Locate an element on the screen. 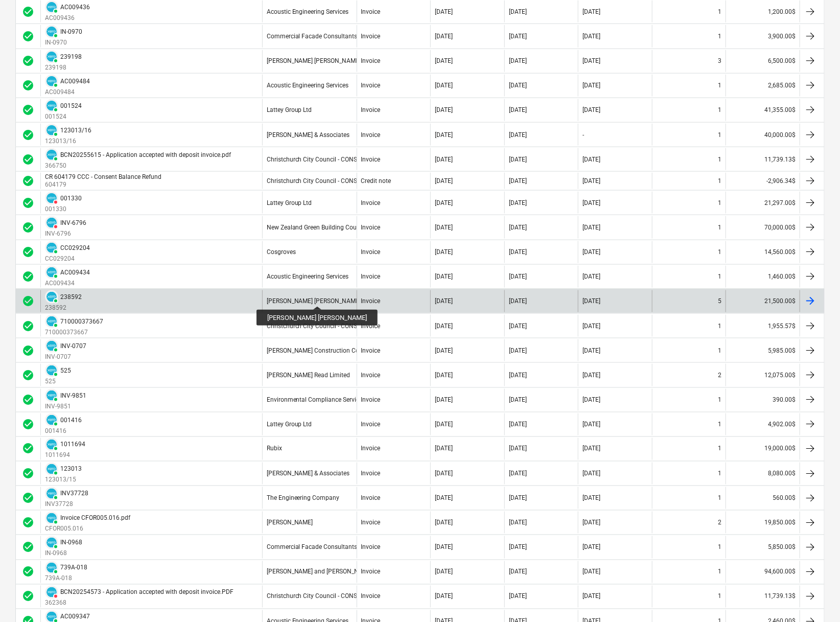  p: 604179 is located at coordinates (104, 184).